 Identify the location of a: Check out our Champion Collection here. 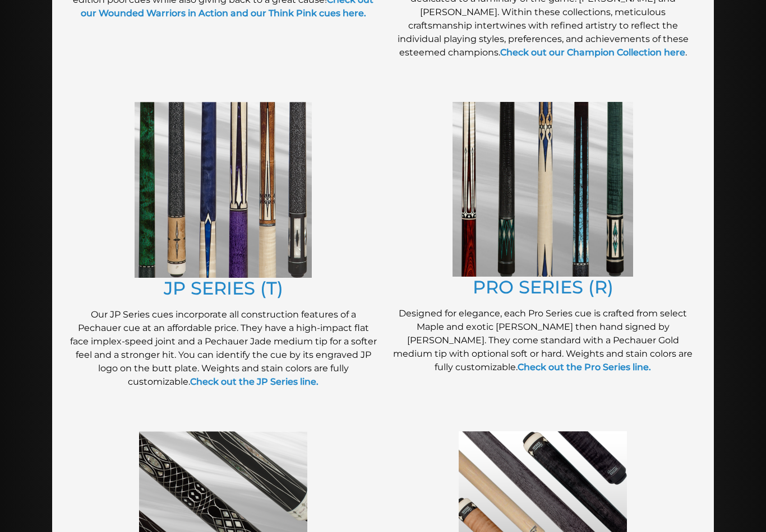
(593, 53).